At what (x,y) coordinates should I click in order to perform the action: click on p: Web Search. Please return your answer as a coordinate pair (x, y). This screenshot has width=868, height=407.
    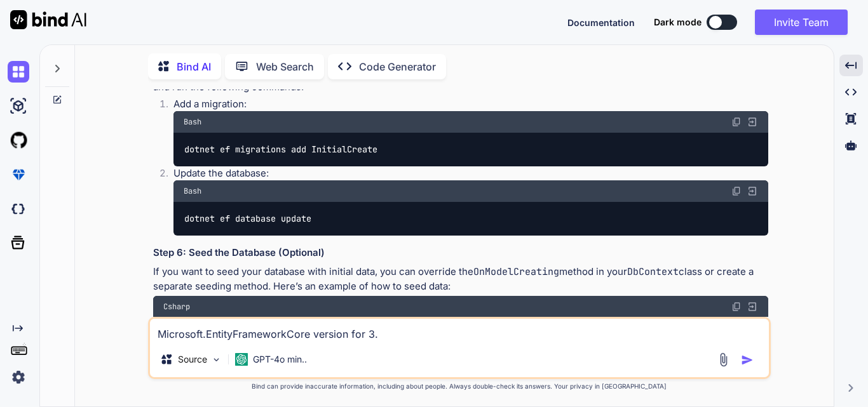
    Looking at the image, I should click on (285, 67).